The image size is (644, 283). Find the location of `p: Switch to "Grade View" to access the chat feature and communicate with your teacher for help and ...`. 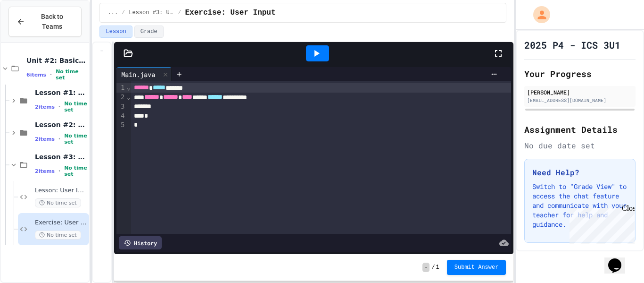

p: Switch to "Grade View" to access the chat feature and communicate with your teacher for help and ... is located at coordinates (580, 205).